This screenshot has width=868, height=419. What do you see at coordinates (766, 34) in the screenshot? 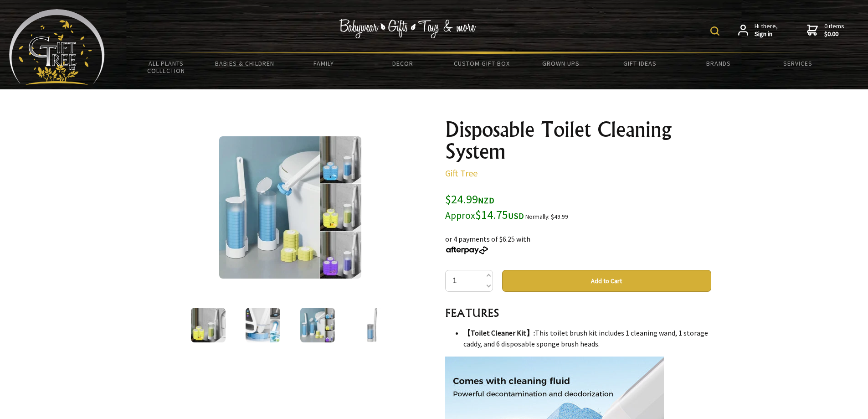
I see `strong: Sign in` at bounding box center [766, 34].